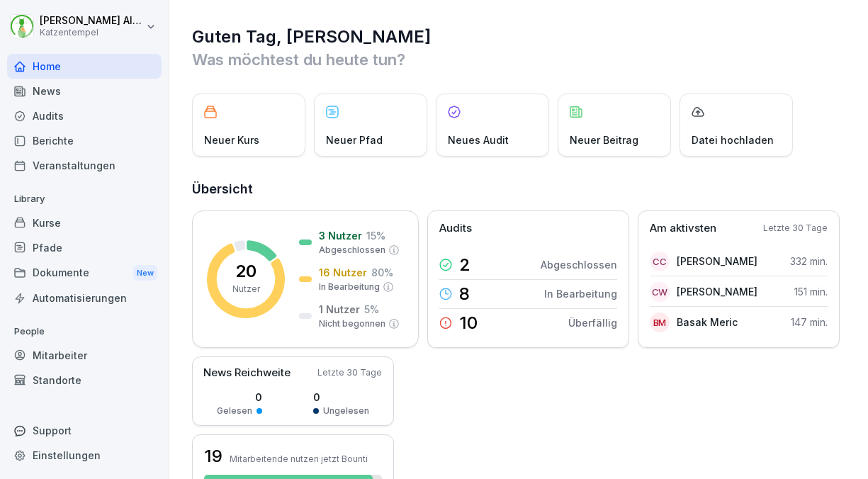 This screenshot has height=479, width=868. I want to click on div: Dokumente, so click(84, 273).